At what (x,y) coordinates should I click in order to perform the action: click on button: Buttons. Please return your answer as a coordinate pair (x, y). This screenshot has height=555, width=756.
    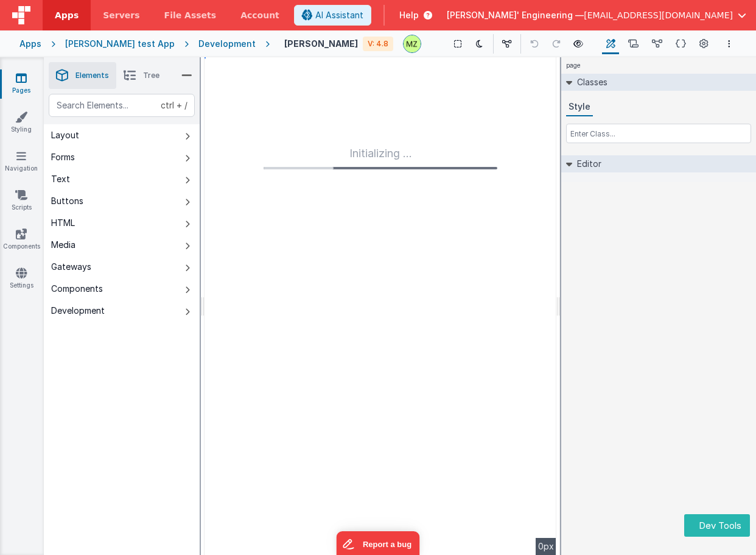
    Looking at the image, I should click on (122, 201).